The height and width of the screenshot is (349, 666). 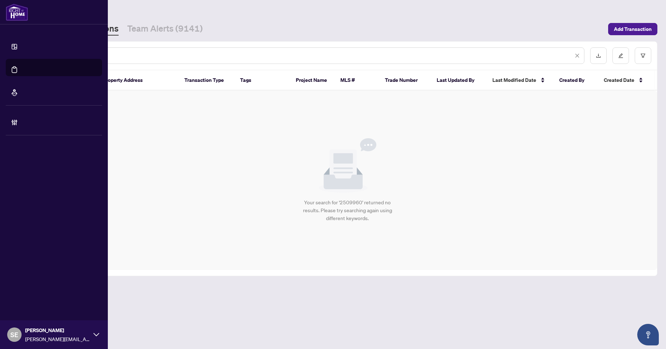 I want to click on button: Open asap, so click(x=648, y=335).